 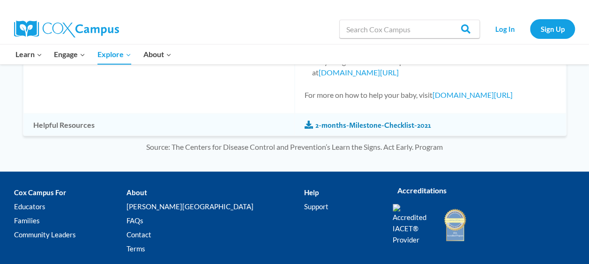 What do you see at coordinates (215, 221) in the screenshot?
I see `a: FAQs` at bounding box center [215, 221].